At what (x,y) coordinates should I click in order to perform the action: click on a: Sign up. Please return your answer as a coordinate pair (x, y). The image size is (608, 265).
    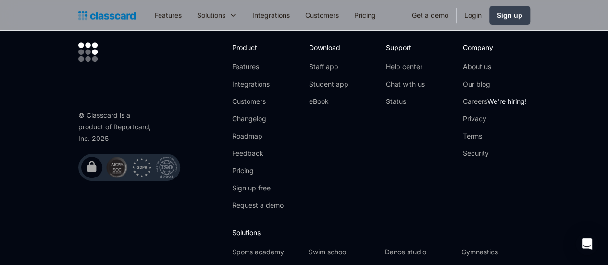
    Looking at the image, I should click on (510, 15).